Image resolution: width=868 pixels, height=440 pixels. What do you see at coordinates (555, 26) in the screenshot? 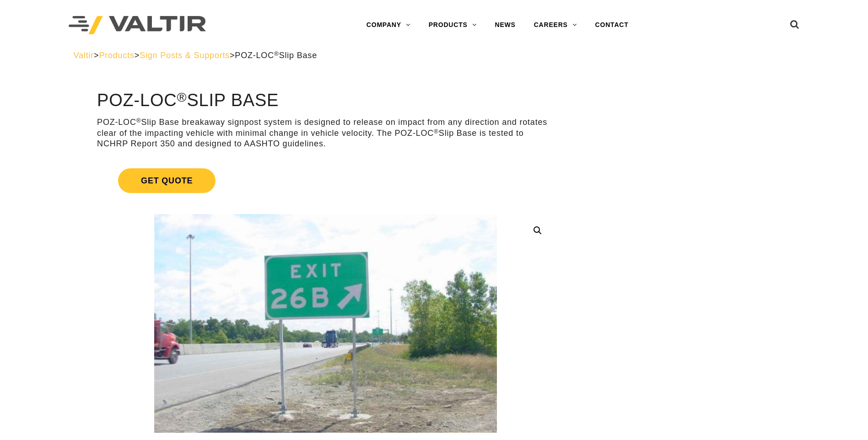
I see `a: CAREERS` at bounding box center [555, 26].